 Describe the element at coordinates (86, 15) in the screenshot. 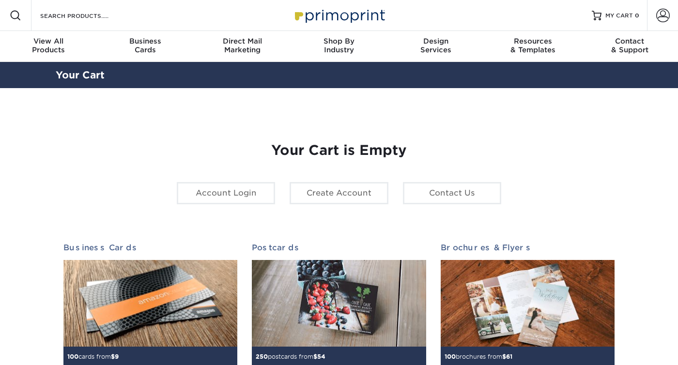

I see `input: SEARCH PRODUCTS.....` at that location.